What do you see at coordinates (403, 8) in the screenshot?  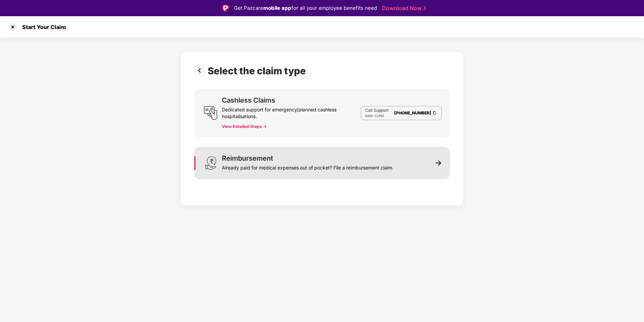 I see `a: Download Now` at bounding box center [403, 8].